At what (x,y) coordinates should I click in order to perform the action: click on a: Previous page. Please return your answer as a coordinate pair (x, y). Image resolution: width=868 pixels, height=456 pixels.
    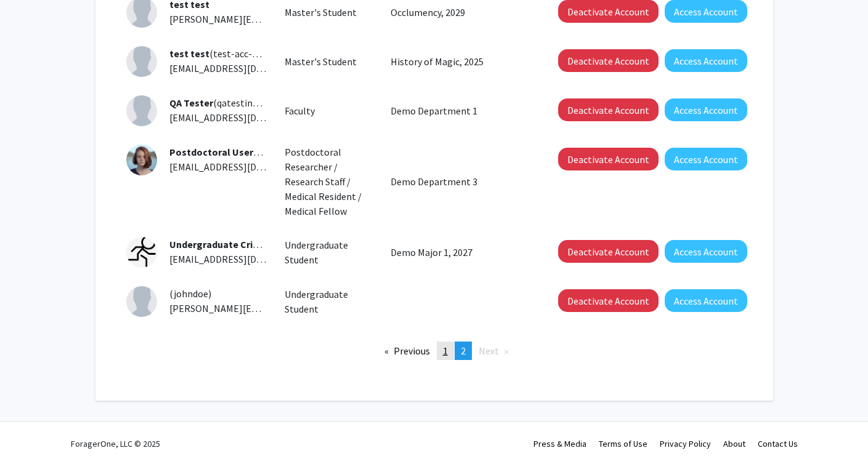
    Looking at the image, I should click on (407, 351).